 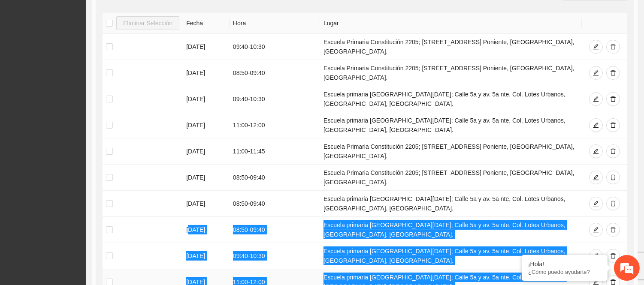 I want to click on th: Hora, so click(x=274, y=23).